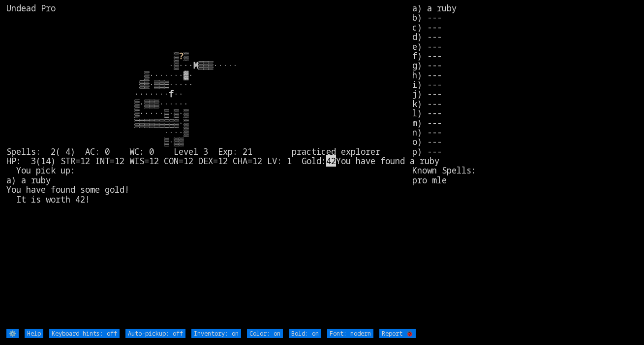  I want to click on font: M, so click(196, 65).